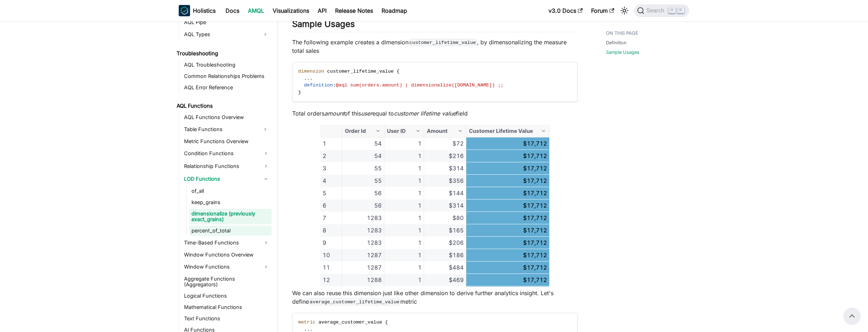  I want to click on a: Metric Functions Overview, so click(226, 141).